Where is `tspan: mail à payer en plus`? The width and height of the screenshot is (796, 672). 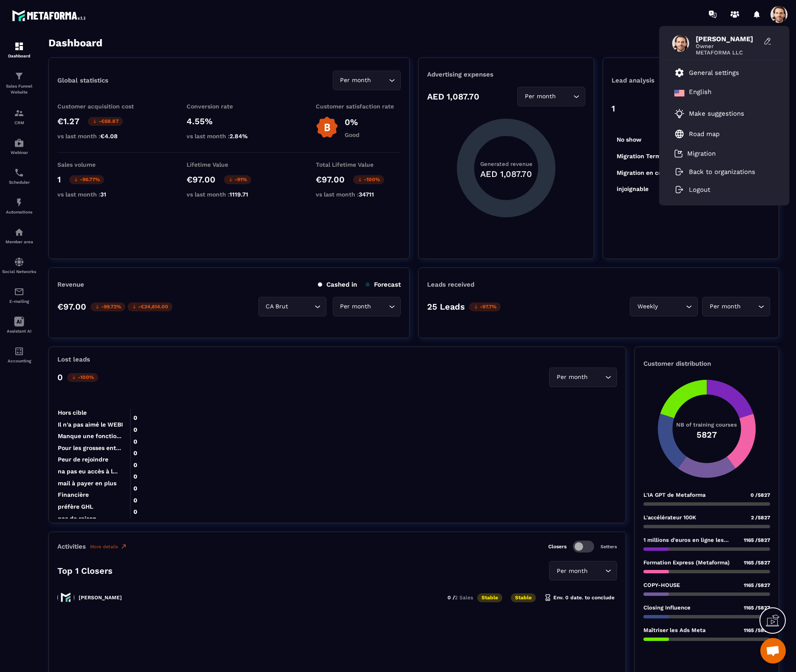
tspan: mail à payer en plus is located at coordinates (87, 483).